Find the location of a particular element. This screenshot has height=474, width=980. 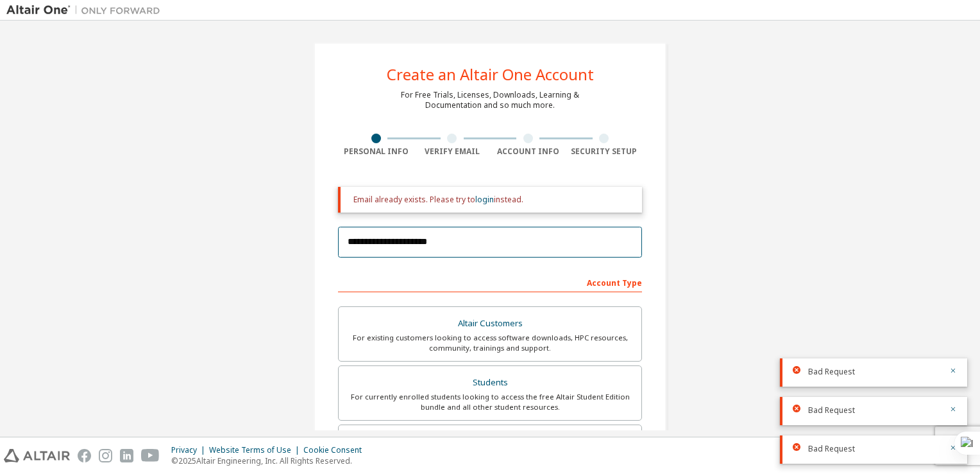

div: For Free Trials, Licenses, Downloads, Learning & Documentation and so much more. is located at coordinates (490, 100).